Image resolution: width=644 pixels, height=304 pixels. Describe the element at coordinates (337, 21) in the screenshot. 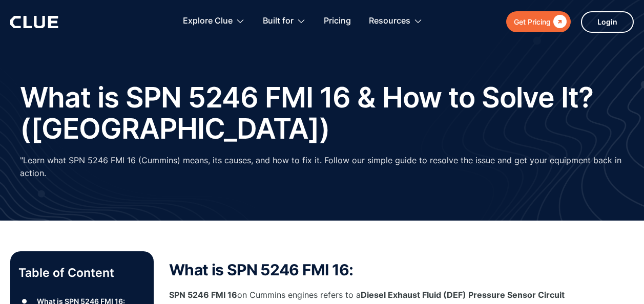

I see `a: Pricing` at that location.